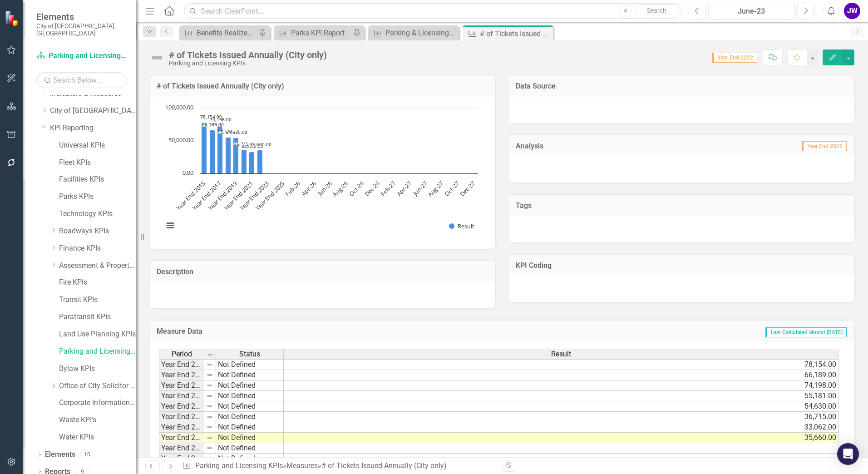 Image resolution: width=868 pixels, height=474 pixels. I want to click on text: Year End 2019, so click(222, 195).